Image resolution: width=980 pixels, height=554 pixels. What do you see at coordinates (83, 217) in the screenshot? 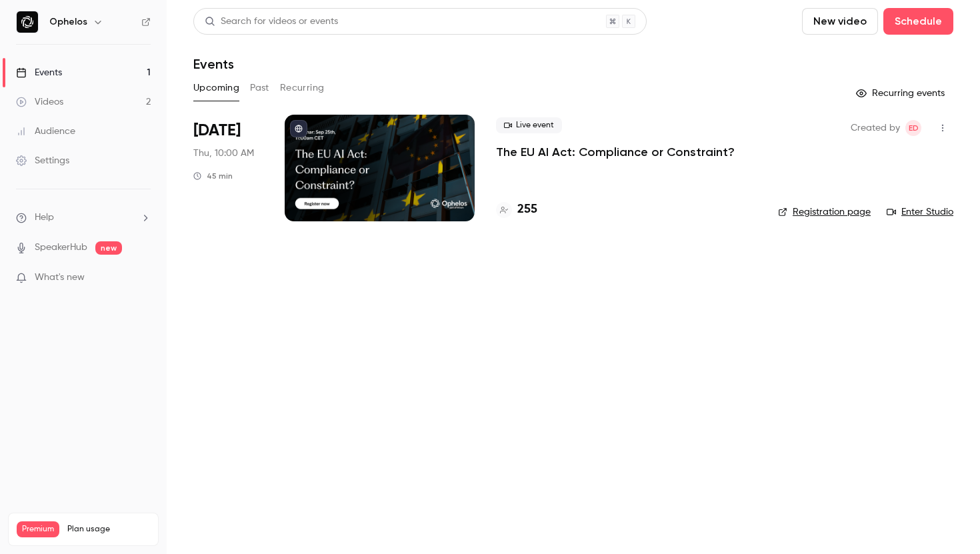
I see `li: help-dropdown-opener` at bounding box center [83, 217].